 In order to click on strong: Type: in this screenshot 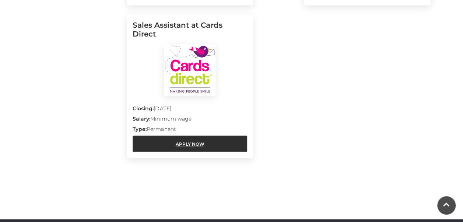, I will do `click(139, 129)`.